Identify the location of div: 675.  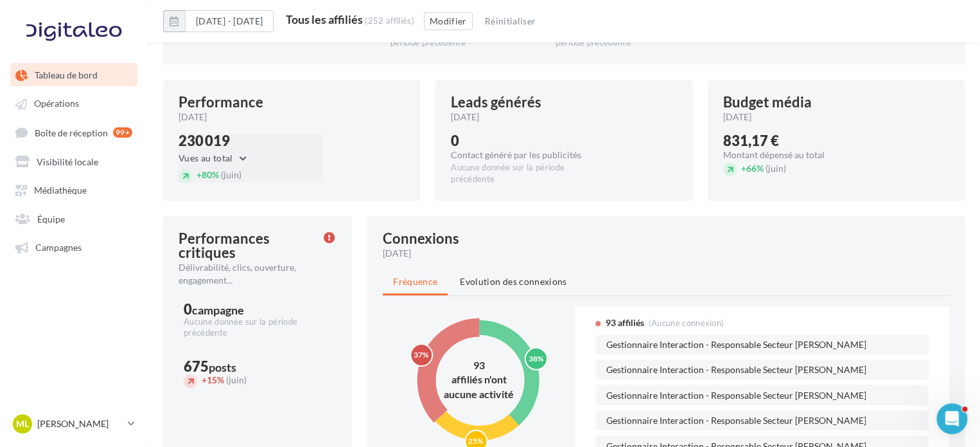
(258, 366).